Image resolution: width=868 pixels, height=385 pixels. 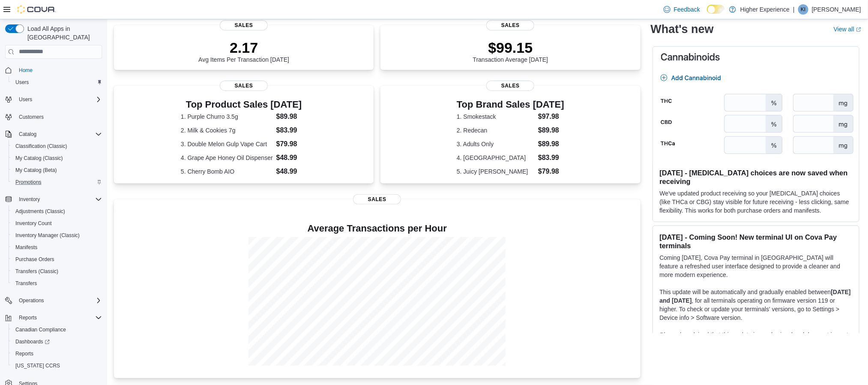 I want to click on a: Promotions, so click(x=28, y=182).